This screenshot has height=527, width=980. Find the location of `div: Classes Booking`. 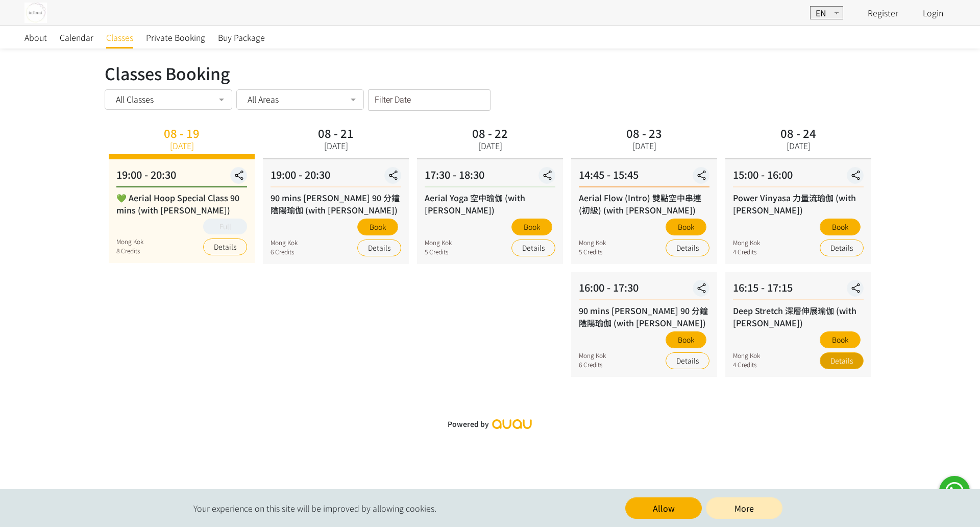

div: Classes Booking is located at coordinates (490, 73).